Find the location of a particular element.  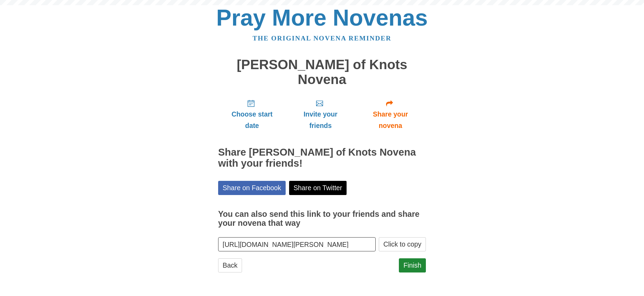

a: Pray More Novenas is located at coordinates (322, 18).